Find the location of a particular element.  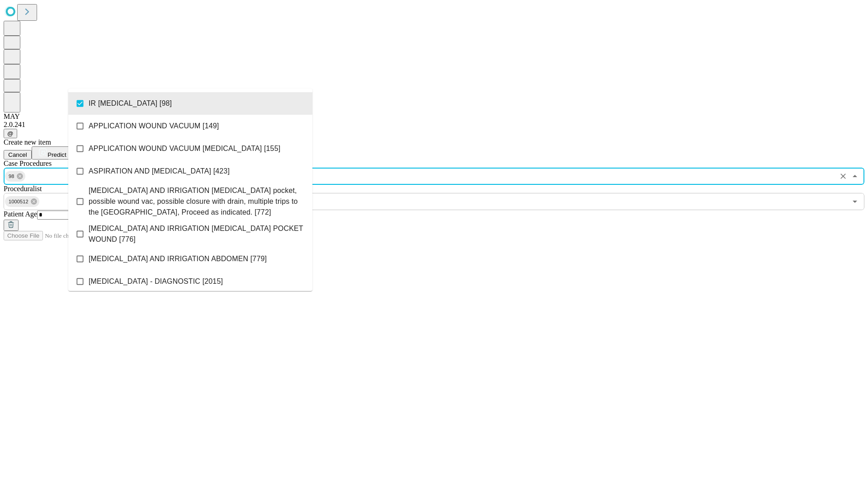

span: 98 is located at coordinates (11, 176).